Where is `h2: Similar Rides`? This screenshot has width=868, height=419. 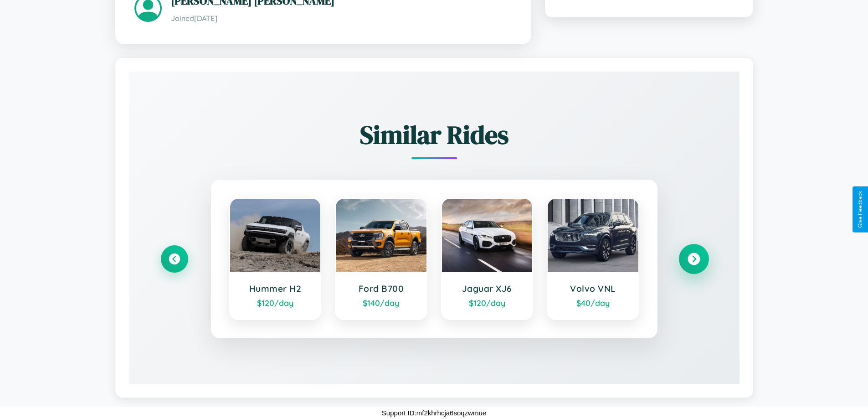
h2: Similar Rides is located at coordinates (434, 134).